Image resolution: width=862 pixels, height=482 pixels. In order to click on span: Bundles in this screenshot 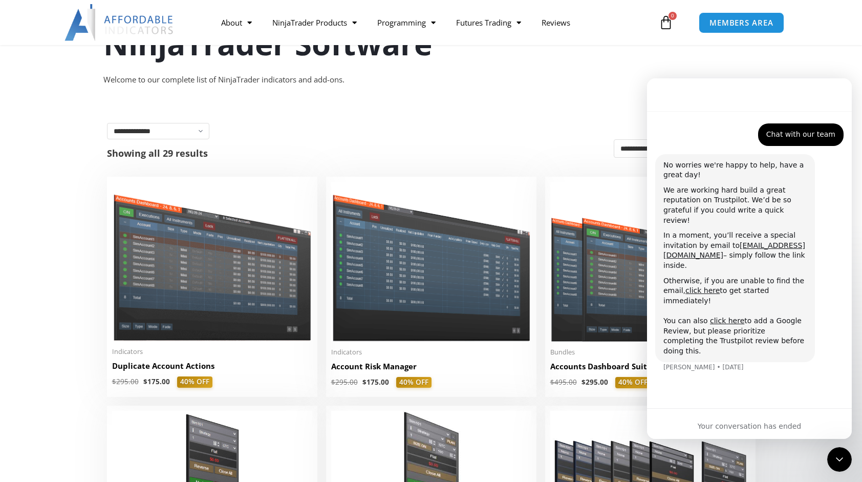, I will do `click(650, 352)`.